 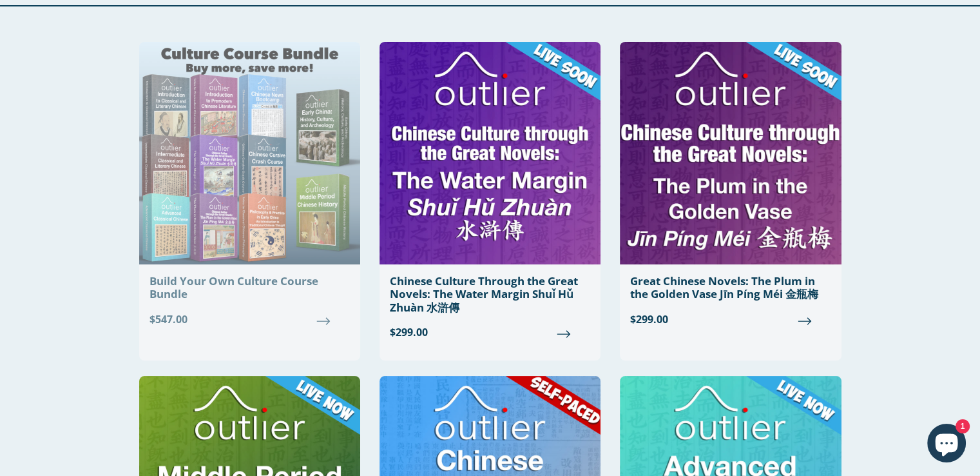 I want to click on inbox-online-store-chat: Shopify online store chat, so click(x=946, y=444).